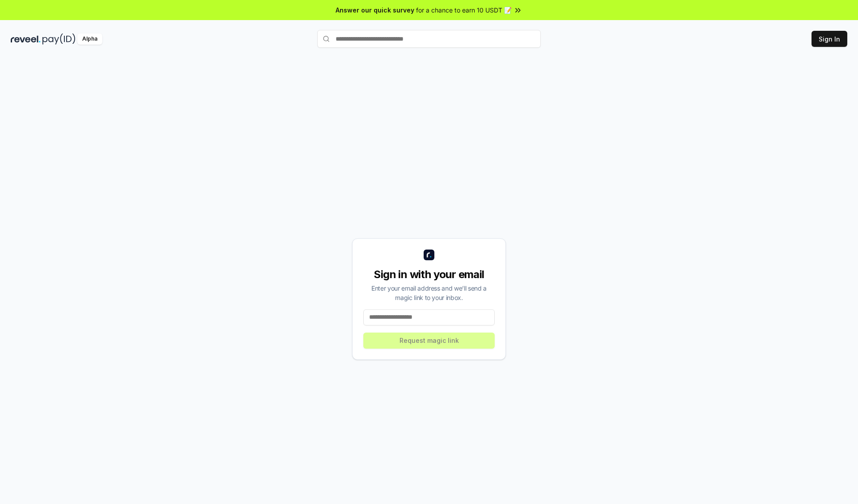  Describe the element at coordinates (429, 293) in the screenshot. I see `div: Enter your email address and we’ll send a magic link to your inbox.` at that location.